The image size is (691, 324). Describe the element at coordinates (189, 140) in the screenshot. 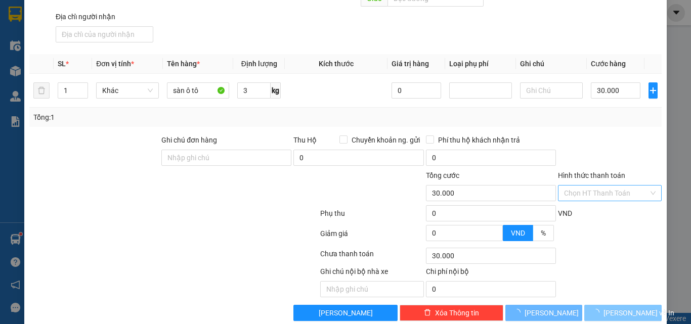

I see `label: Ghi chú đơn hàng` at that location.